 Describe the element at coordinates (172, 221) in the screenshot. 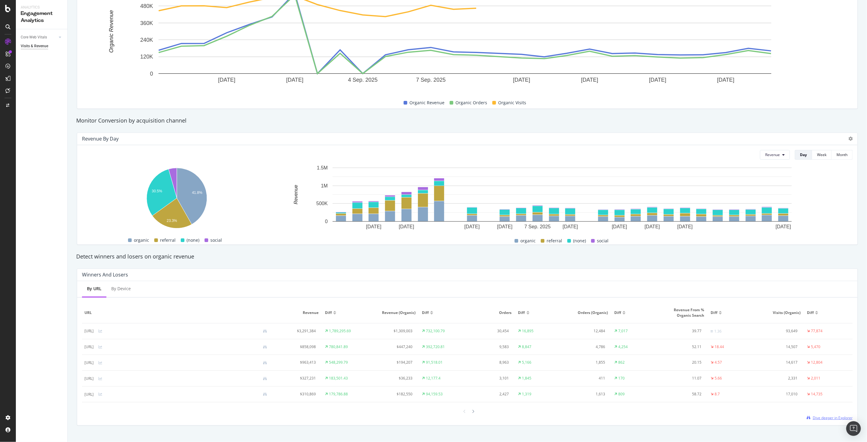

I see `text: 23.3%` at that location.